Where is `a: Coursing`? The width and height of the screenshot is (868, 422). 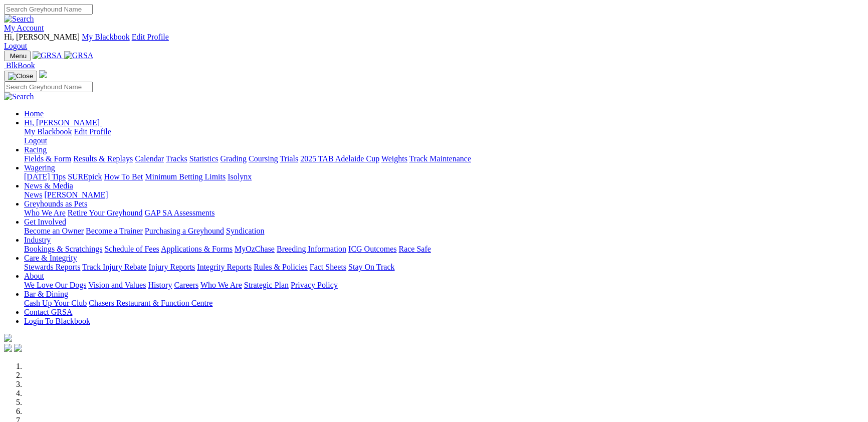
a: Coursing is located at coordinates (263, 158).